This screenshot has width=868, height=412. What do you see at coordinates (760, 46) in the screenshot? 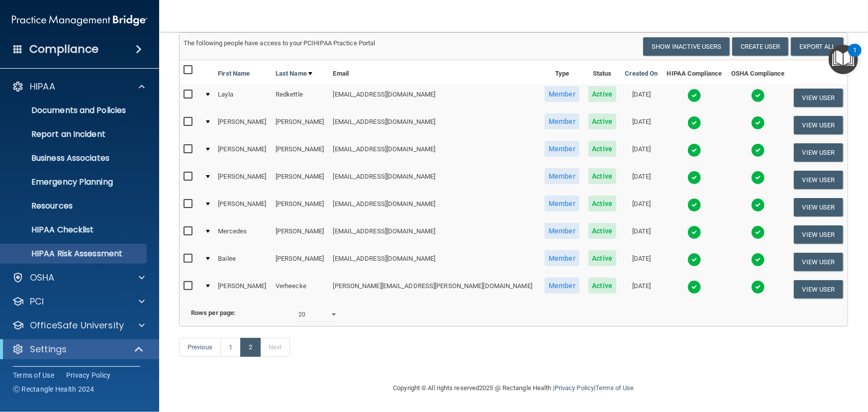
I see `button: Create User` at bounding box center [760, 46].